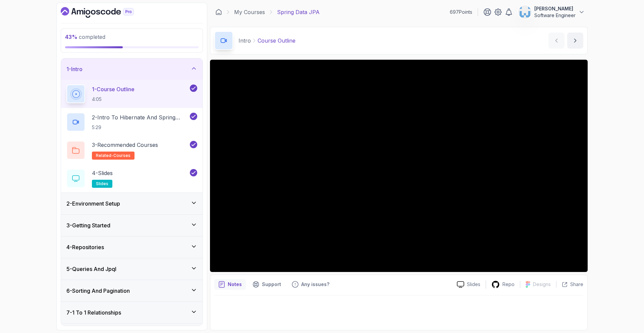 The height and width of the screenshot is (333, 644). Describe the element at coordinates (132, 178) in the screenshot. I see `button: 4-Slidesslides` at that location.